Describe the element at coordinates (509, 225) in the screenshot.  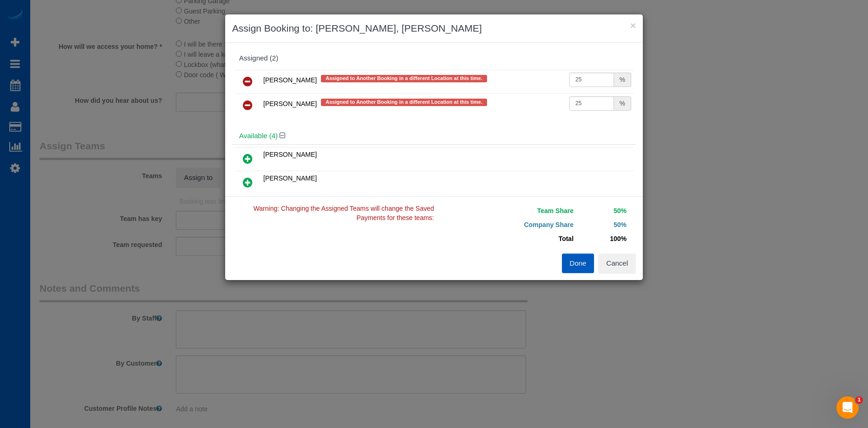
I see `td: Company Share` at that location.